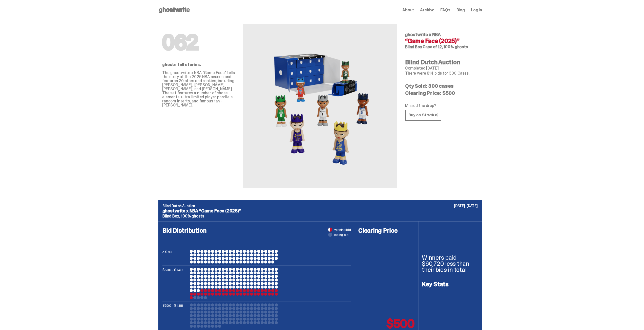 The height and width of the screenshot is (330, 644). What do you see at coordinates (413, 47) in the screenshot?
I see `span: Blind Box` at bounding box center [413, 47].